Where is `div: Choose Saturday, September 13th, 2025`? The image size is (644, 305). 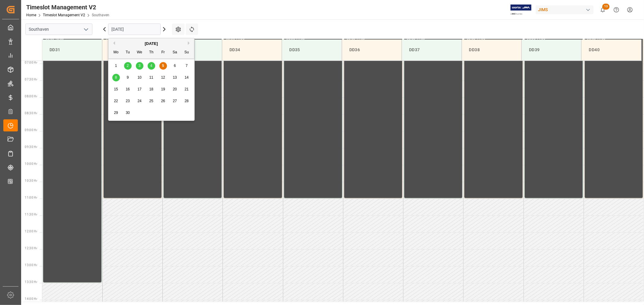 div: Choose Saturday, September 13th, 2025 is located at coordinates (174, 77).